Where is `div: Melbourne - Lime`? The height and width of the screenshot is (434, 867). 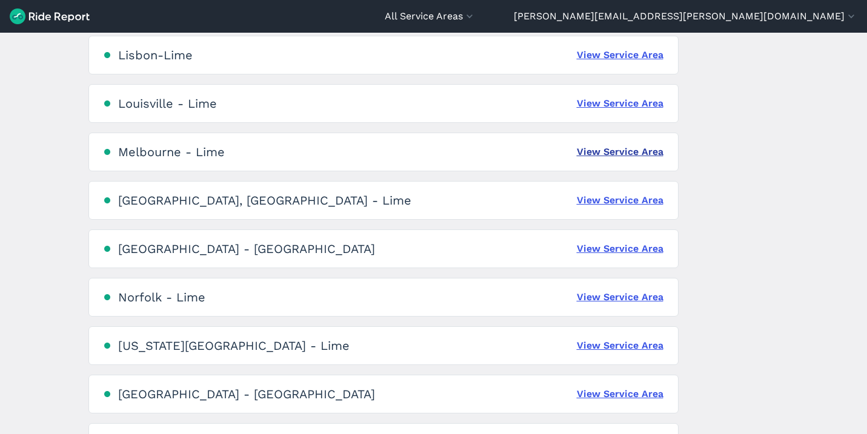
div: Melbourne - Lime is located at coordinates (171, 152).